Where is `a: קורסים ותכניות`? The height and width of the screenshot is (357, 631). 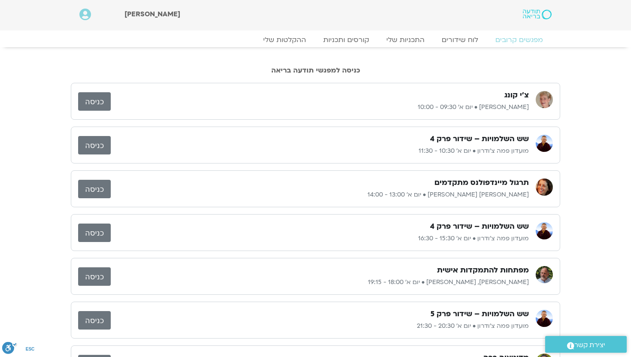 a: קורסים ותכניות is located at coordinates (346, 40).